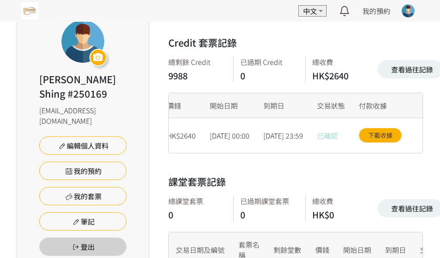  I want to click on button: 登出, so click(83, 247).